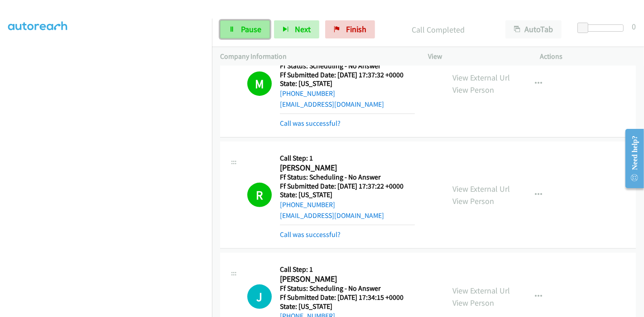 The width and height of the screenshot is (644, 317). What do you see at coordinates (297, 29) in the screenshot?
I see `button: Next` at bounding box center [297, 29].